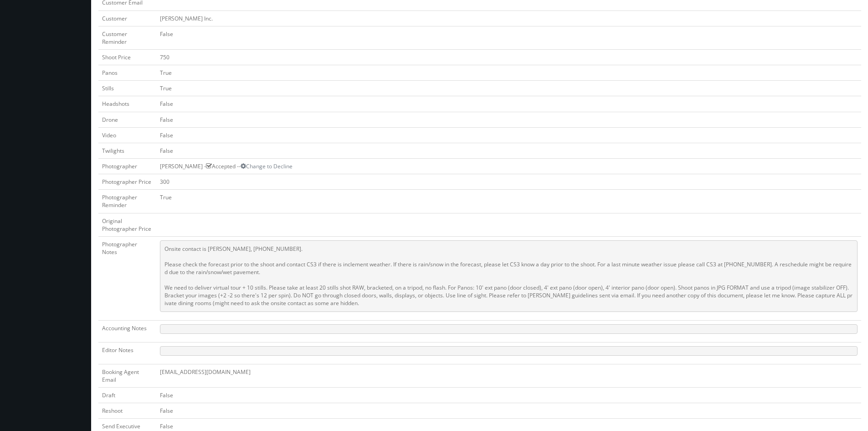  I want to click on td: Accounting Notes, so click(127, 331).